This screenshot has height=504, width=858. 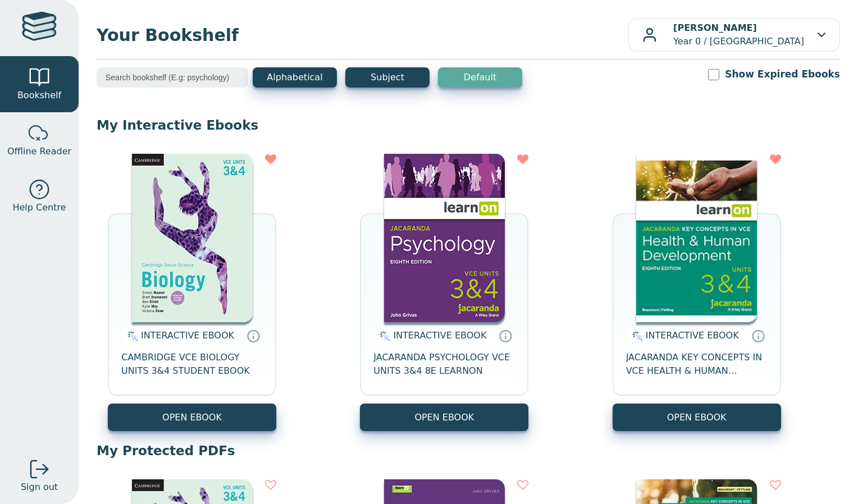 What do you see at coordinates (469, 125) in the screenshot?
I see `p: My Interactive Ebooks` at bounding box center [469, 125].